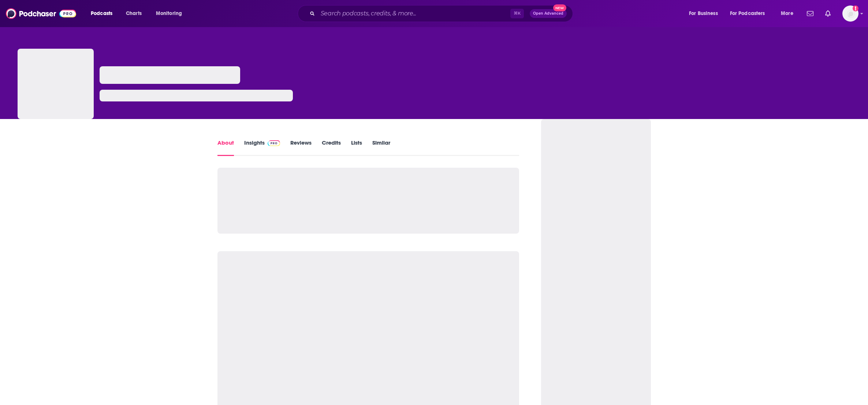 The image size is (868, 405). What do you see at coordinates (856, 8) in the screenshot?
I see `svg: Add a profile image` at bounding box center [856, 8].